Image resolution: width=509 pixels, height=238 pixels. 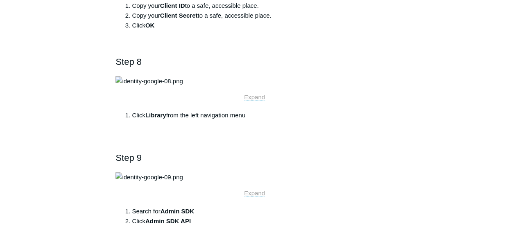 I want to click on img: identity-google-08.png, so click(x=149, y=81).